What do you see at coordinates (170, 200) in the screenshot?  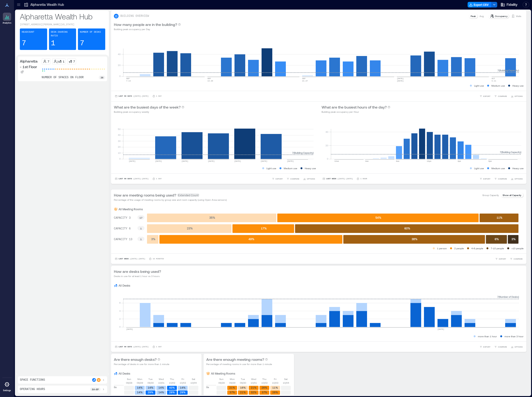 I see `p: Percentage of the usage of meeting rooms by group size and room capacity (using Open Area sensors)` at bounding box center [170, 200].